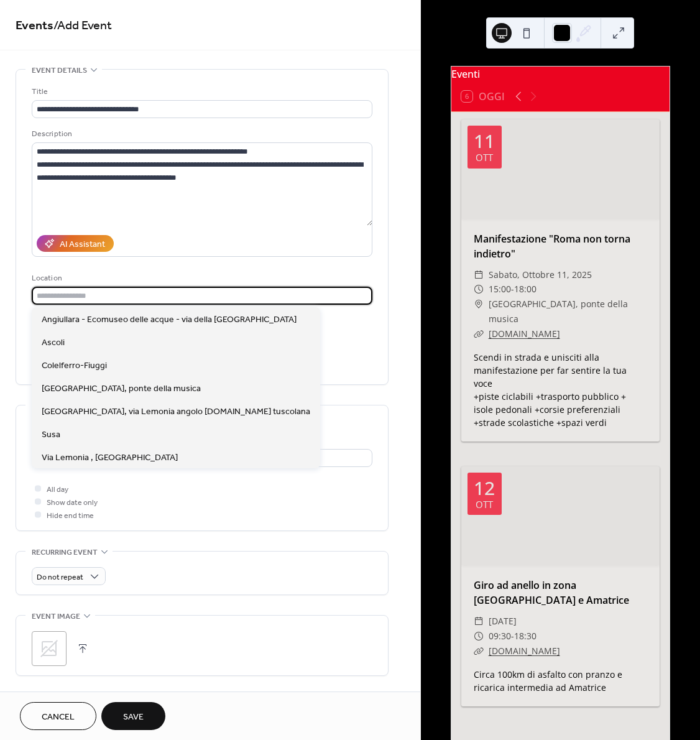 This screenshot has width=700, height=740. What do you see at coordinates (200, 278) in the screenshot?
I see `div: Location` at bounding box center [200, 278].